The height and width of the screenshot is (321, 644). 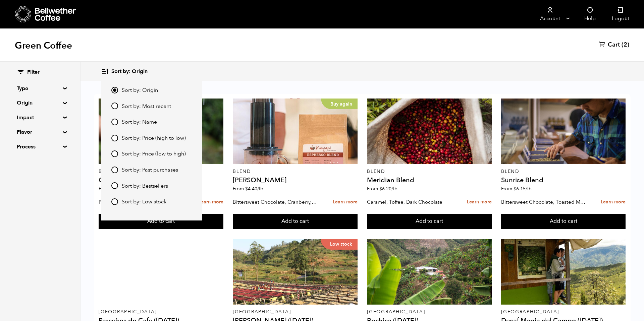 What do you see at coordinates (161, 180) in the screenshot?
I see `h4: Golden Hour Blend` at bounding box center [161, 180].